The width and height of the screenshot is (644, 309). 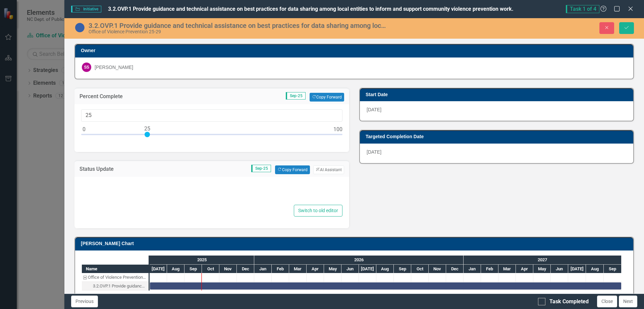 What do you see at coordinates (607, 301) in the screenshot?
I see `button: Close` at bounding box center [607, 301].